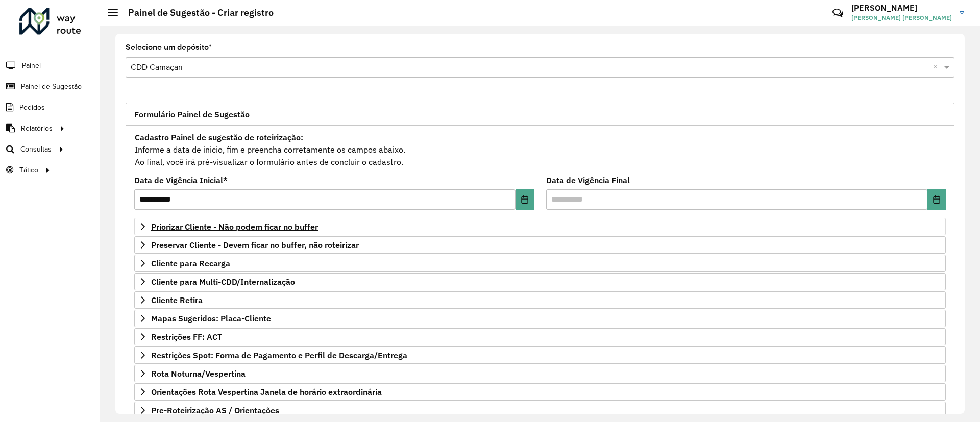  Describe the element at coordinates (279, 355) in the screenshot. I see `span: Restrições Spot: Forma de Pagamento e Perfil de Descarga/Entrega` at that location.